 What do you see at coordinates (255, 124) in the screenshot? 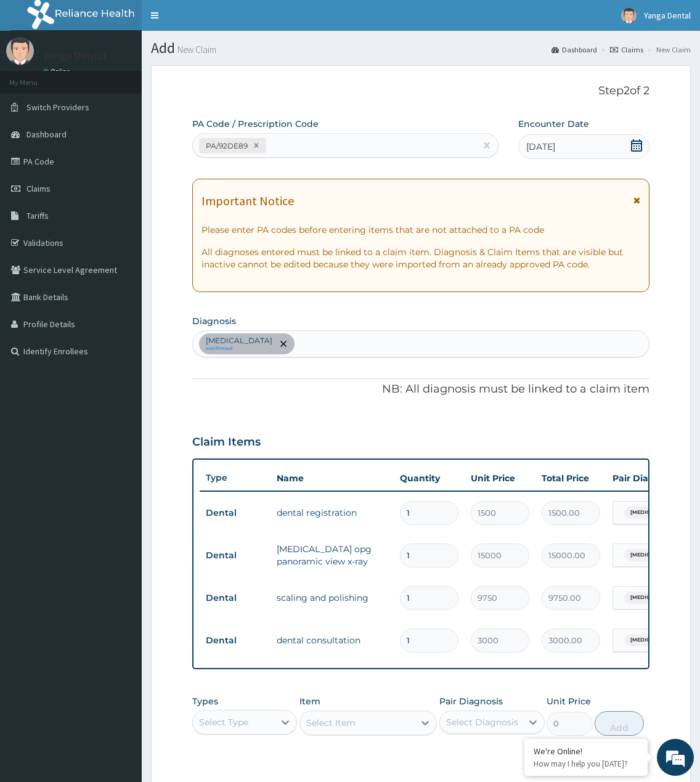
I see `label: PA Code / Prescription Code` at bounding box center [255, 124].